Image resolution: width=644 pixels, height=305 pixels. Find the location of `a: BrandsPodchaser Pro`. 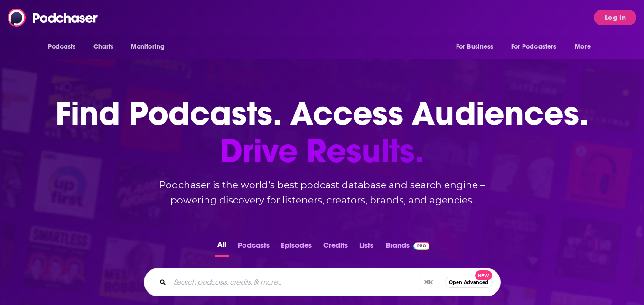

a: BrandsPodchaser Pro is located at coordinates (408, 247).